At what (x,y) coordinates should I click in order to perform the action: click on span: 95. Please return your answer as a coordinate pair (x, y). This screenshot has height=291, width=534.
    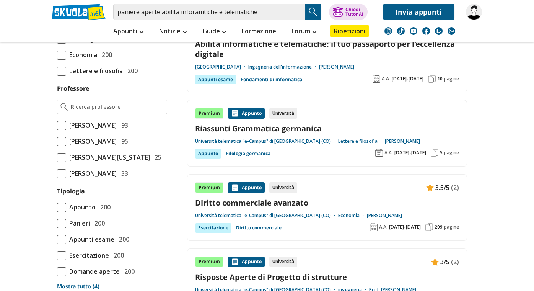
    Looking at the image, I should click on (123, 141).